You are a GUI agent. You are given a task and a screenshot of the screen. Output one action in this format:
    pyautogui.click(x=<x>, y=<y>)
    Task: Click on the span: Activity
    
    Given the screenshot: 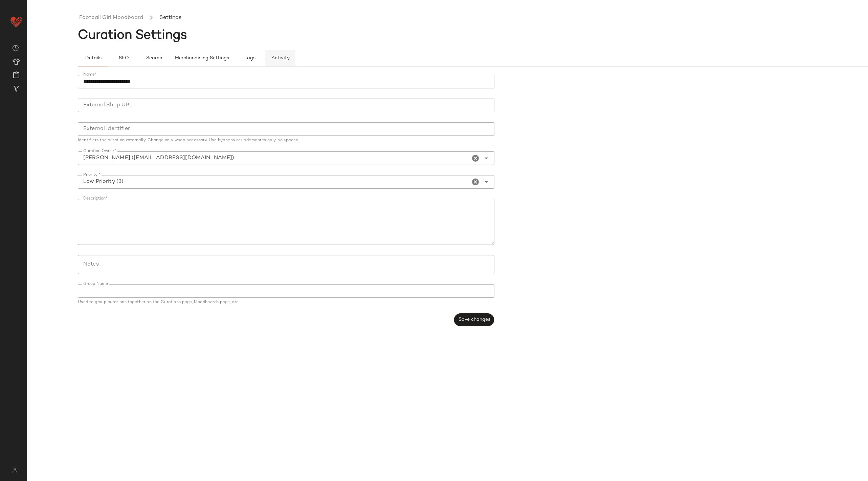 What is the action you would take?
    pyautogui.click(x=281, y=58)
    